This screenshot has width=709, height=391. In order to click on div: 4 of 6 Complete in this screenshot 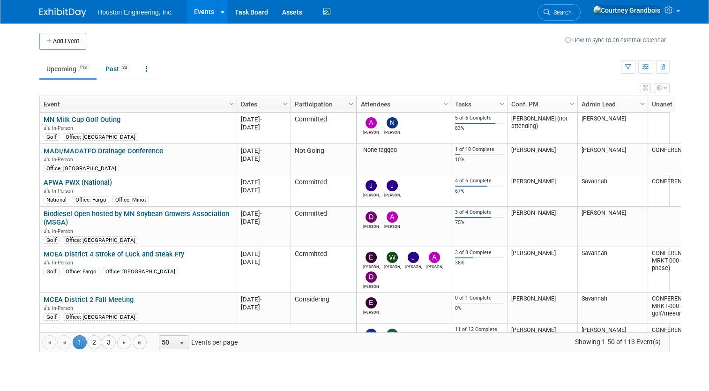, I will do `click(479, 181)`.